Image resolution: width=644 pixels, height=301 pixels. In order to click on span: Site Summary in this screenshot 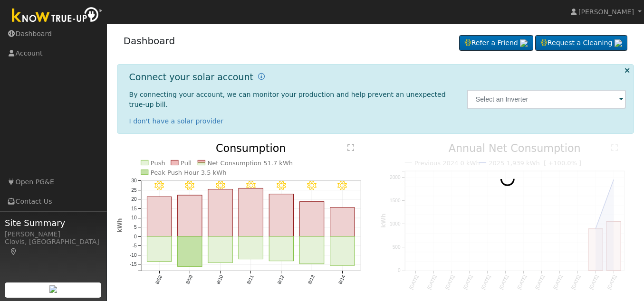, I will do `click(53, 223)`.